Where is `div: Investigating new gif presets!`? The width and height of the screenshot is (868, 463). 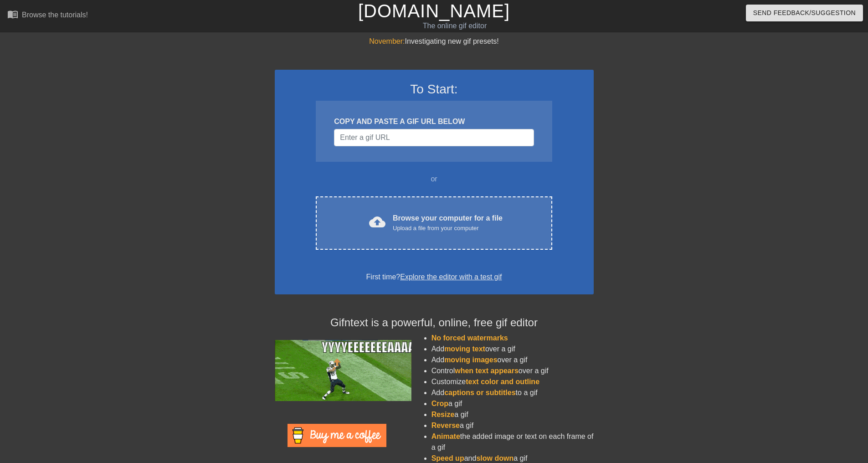 div: Investigating new gif presets! is located at coordinates (434, 41).